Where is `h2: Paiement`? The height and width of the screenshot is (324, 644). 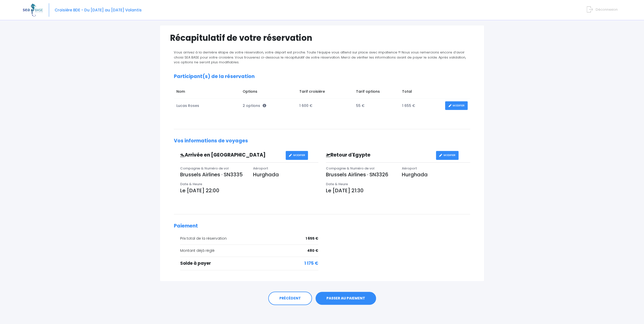
h2: Paiement is located at coordinates (322, 226).